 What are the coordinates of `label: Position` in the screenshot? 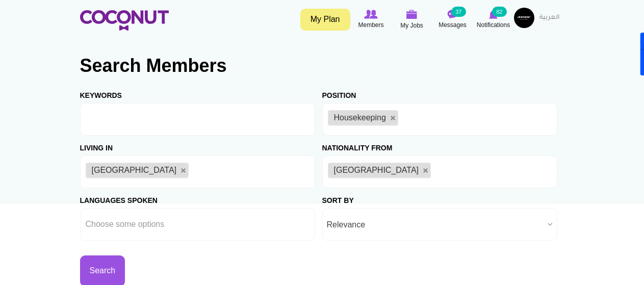 It's located at (340, 92).